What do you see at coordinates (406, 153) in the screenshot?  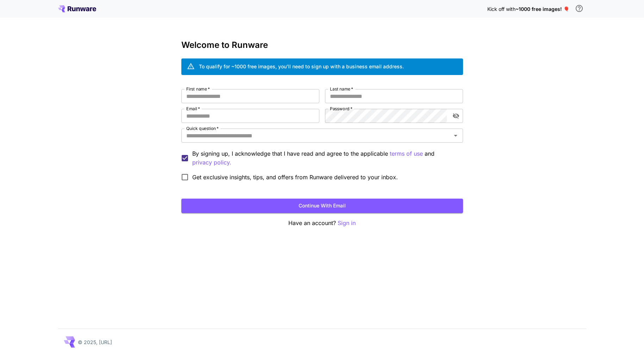 I see `button: By signing up, I acknowledge that I have read and agree to the applicable and privacy policy.` at bounding box center [406, 153].